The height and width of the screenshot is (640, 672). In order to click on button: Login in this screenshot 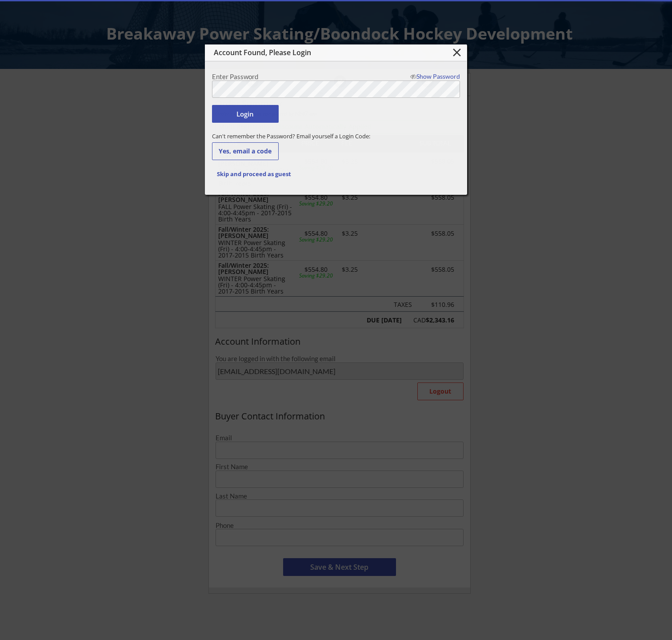, I will do `click(245, 114)`.